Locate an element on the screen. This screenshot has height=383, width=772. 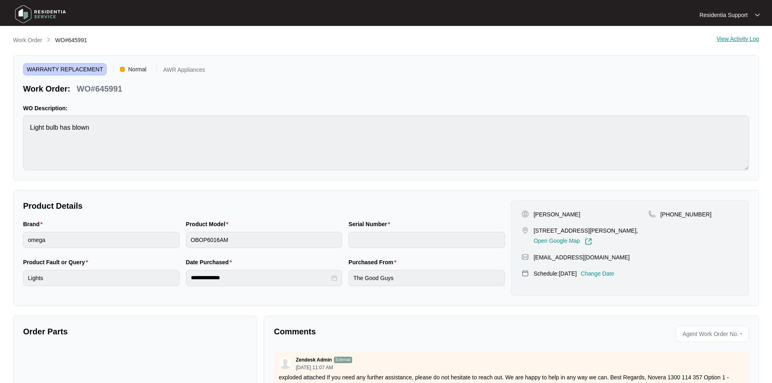
img: Link-External is located at coordinates (588, 242).